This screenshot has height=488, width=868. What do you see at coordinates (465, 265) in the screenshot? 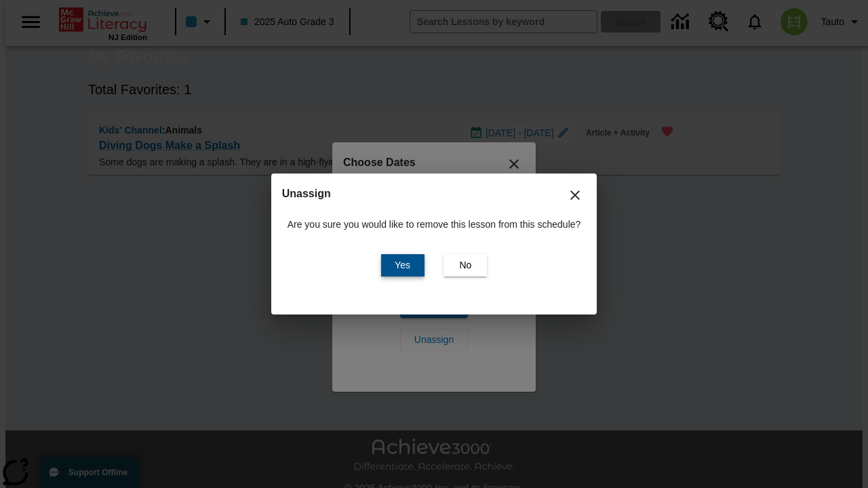
I see `span: No` at bounding box center [465, 265].